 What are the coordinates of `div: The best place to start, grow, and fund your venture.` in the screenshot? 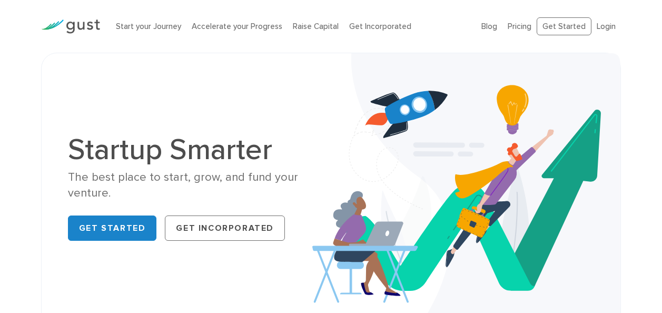 It's located at (195, 185).